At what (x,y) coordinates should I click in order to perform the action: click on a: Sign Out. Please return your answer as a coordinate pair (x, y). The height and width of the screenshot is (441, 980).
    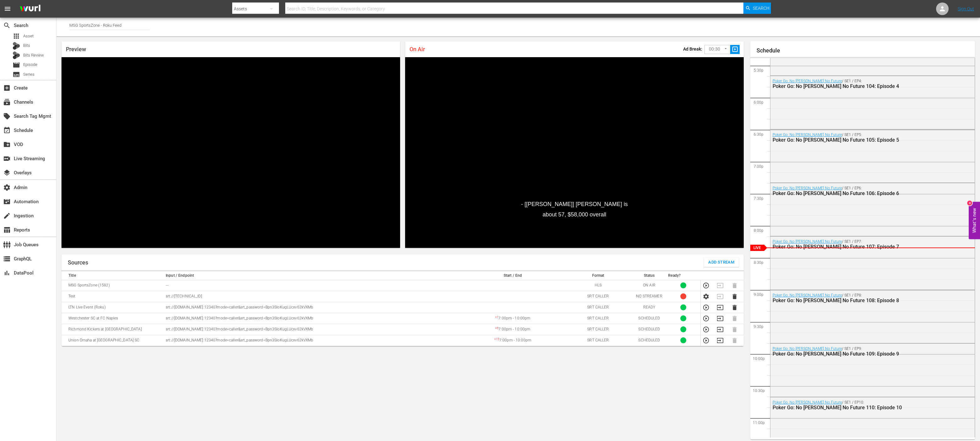
    Looking at the image, I should click on (966, 9).